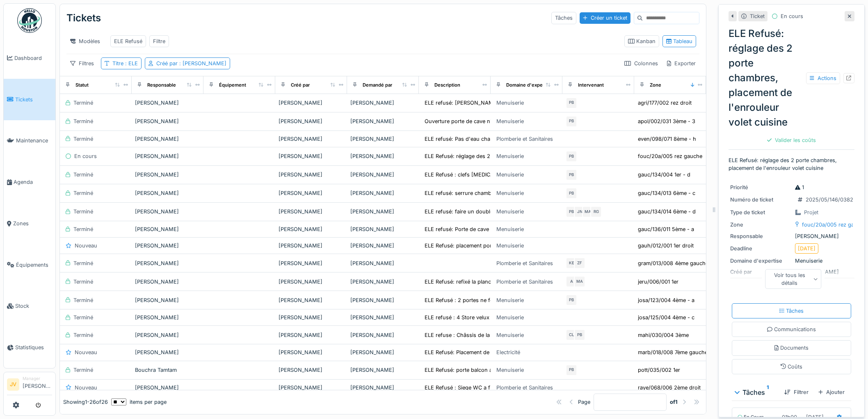 This screenshot has width=868, height=419. What do you see at coordinates (767, 392) in the screenshot?
I see `sup: 1` at bounding box center [767, 392].